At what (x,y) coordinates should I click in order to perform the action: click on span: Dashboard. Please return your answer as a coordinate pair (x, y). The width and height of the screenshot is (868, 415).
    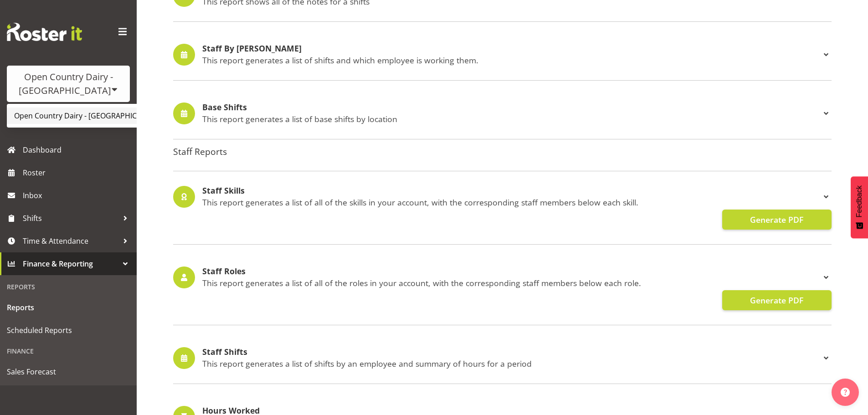
    Looking at the image, I should click on (78, 150).